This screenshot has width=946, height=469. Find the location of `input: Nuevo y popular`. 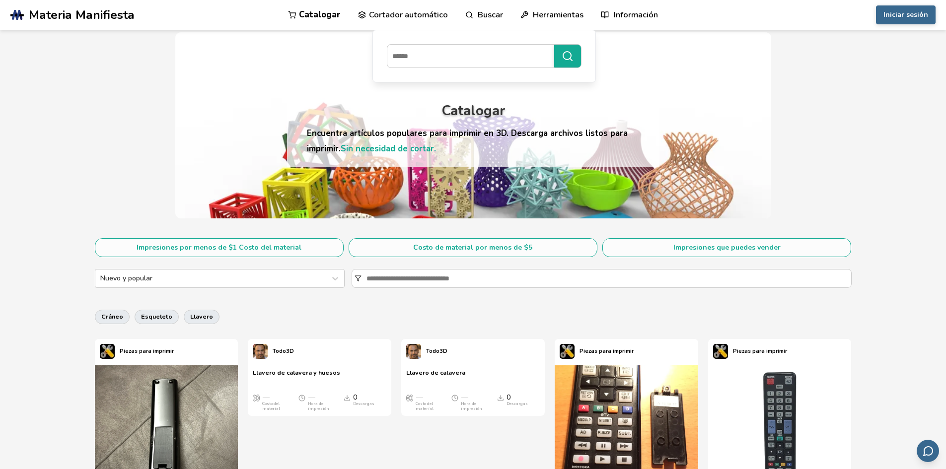

input: Nuevo y popular is located at coordinates (101, 279).